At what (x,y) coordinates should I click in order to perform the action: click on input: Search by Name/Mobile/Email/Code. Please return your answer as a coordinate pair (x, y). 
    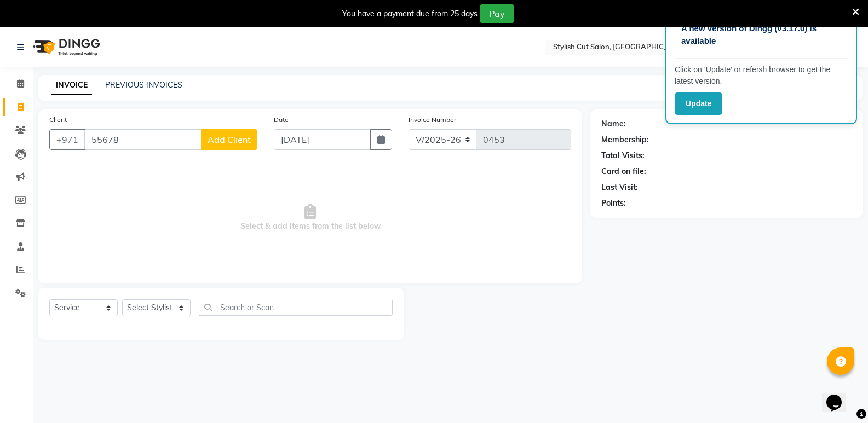
    Looking at the image, I should click on (143, 140).